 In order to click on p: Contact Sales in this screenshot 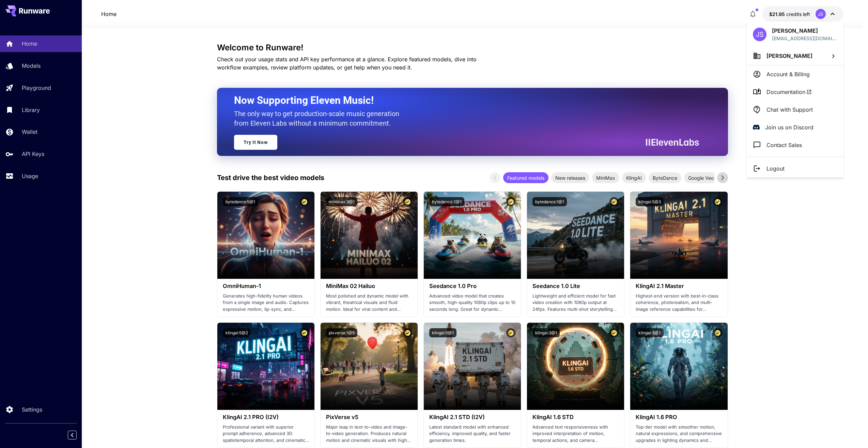, I will do `click(784, 145)`.